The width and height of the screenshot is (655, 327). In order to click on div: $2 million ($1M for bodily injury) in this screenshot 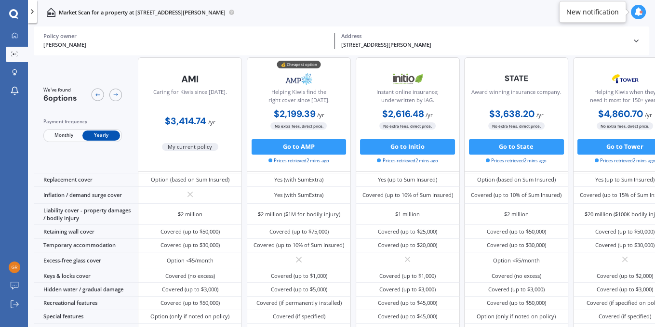, I will do `click(298, 215)`.